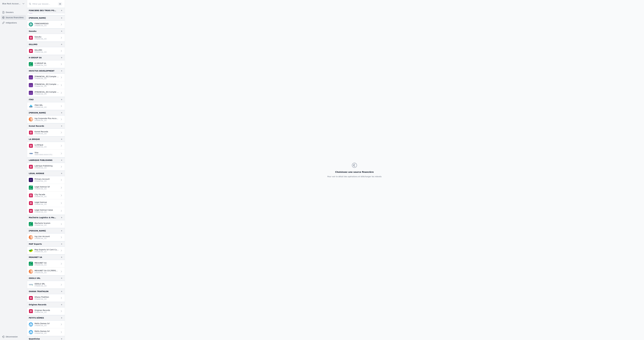  Describe the element at coordinates (14, 17) in the screenshot. I see `a: Sources financières` at that location.